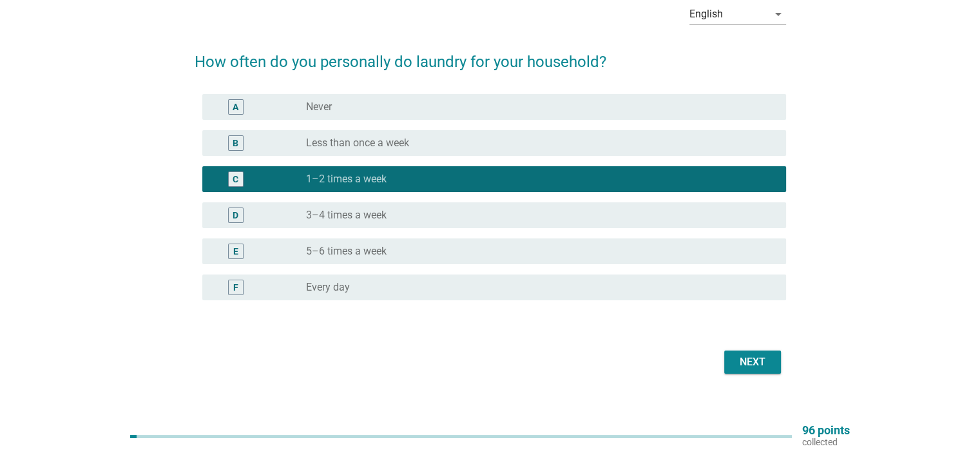 The width and height of the screenshot is (980, 453). I want to click on div: D, so click(235, 216).